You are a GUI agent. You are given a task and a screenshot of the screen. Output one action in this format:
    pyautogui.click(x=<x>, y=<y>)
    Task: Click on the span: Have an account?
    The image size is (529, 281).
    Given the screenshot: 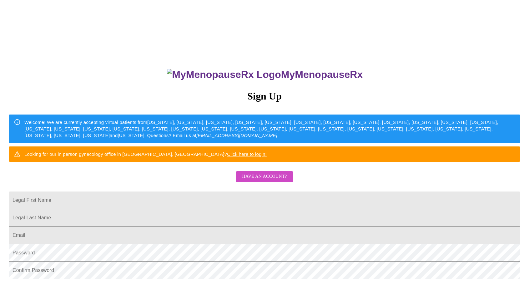 What is the action you would take?
    pyautogui.click(x=264, y=176)
    